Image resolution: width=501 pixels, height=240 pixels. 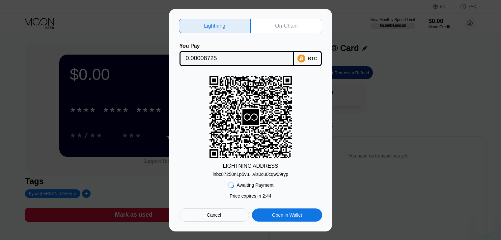 I want to click on div: On-Chain, so click(x=286, y=26).